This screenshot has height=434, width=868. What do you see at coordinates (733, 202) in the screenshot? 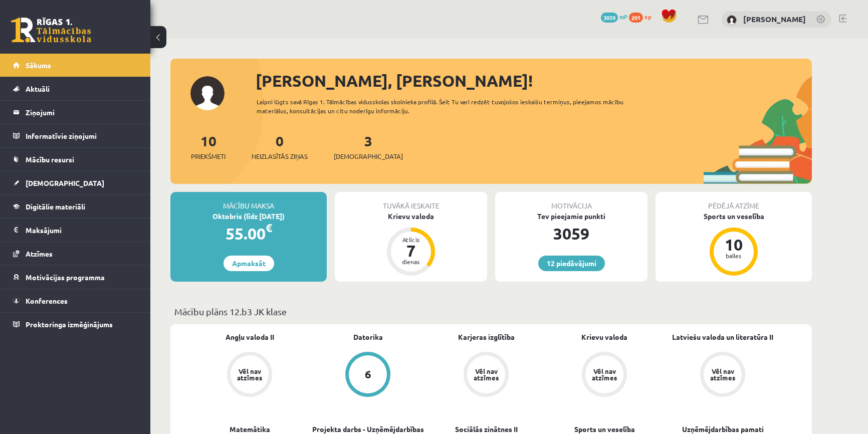
I see `div: Pēdējā atzīme` at bounding box center [733, 202].